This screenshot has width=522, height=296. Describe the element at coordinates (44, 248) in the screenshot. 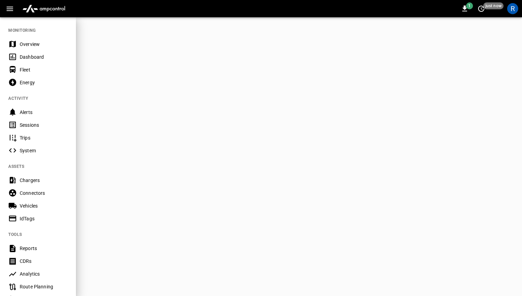

I see `div: Reports` at that location.